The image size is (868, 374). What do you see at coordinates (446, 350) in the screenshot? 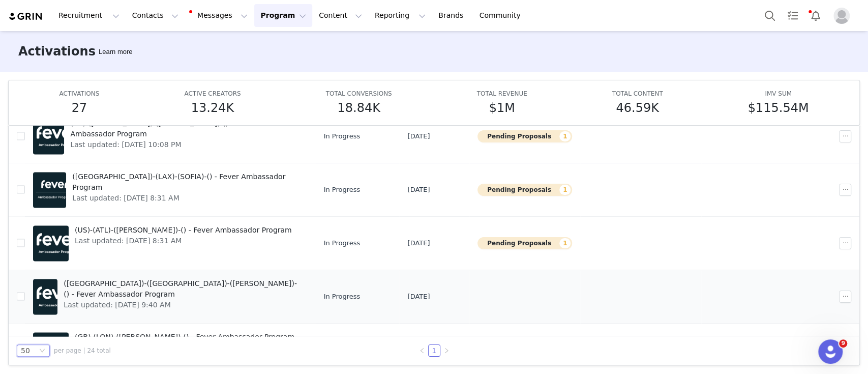
I see `i: icon: right` at bounding box center [446, 350].